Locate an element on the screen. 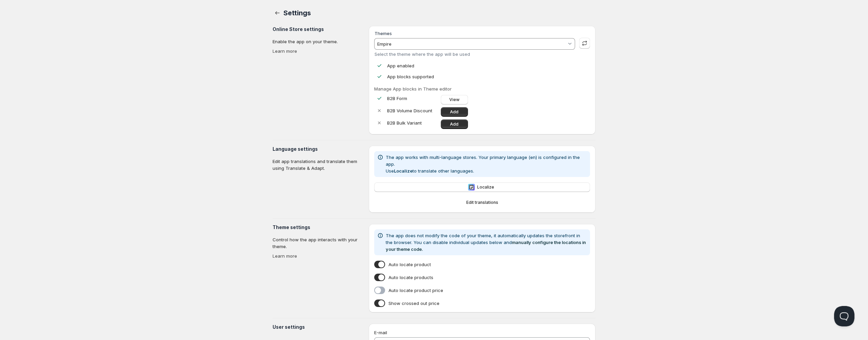 The width and height of the screenshot is (868, 340). span: Localize is located at coordinates (486, 187).